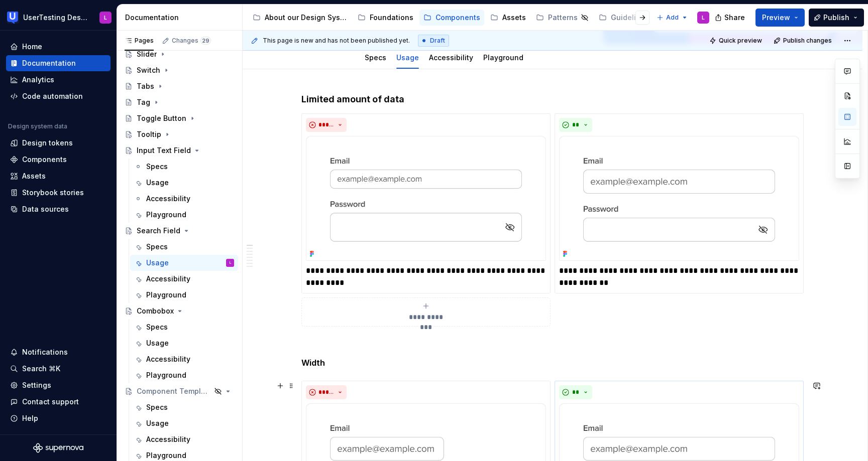 The width and height of the screenshot is (868, 461). I want to click on div: Tag, so click(143, 103).